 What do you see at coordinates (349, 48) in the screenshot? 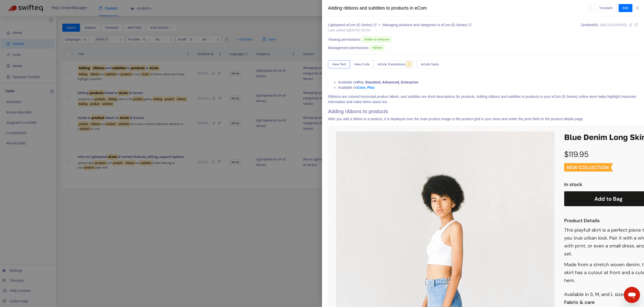
I see `span: Management permissions:` at bounding box center [349, 48].